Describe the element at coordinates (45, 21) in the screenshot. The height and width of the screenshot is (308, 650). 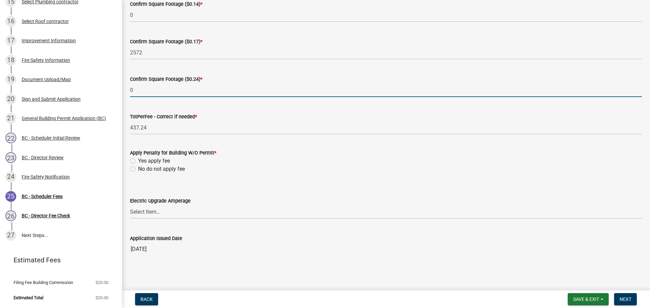
I see `div: Select Roof contractor` at that location.